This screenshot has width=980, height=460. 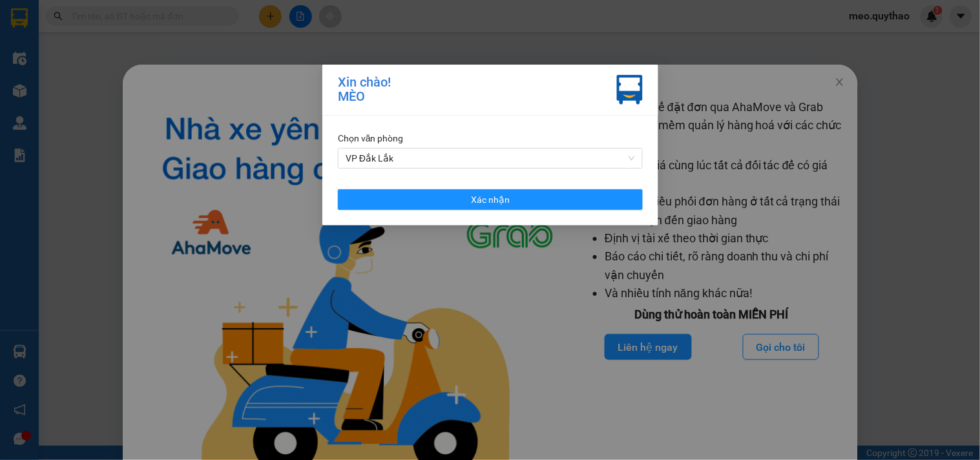 What do you see at coordinates (490, 200) in the screenshot?
I see `button: Xác nhận` at bounding box center [490, 200].